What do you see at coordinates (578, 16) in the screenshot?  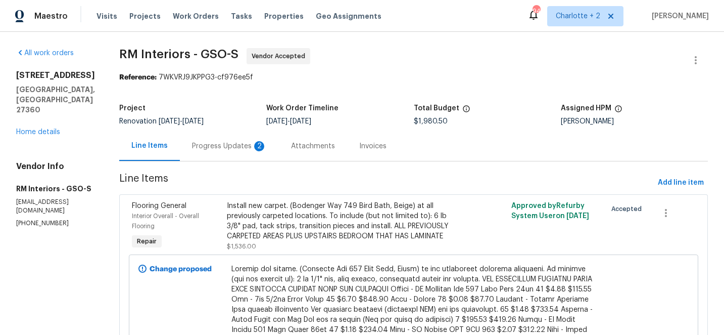 I see `span: Charlotte + 2` at bounding box center [578, 16].